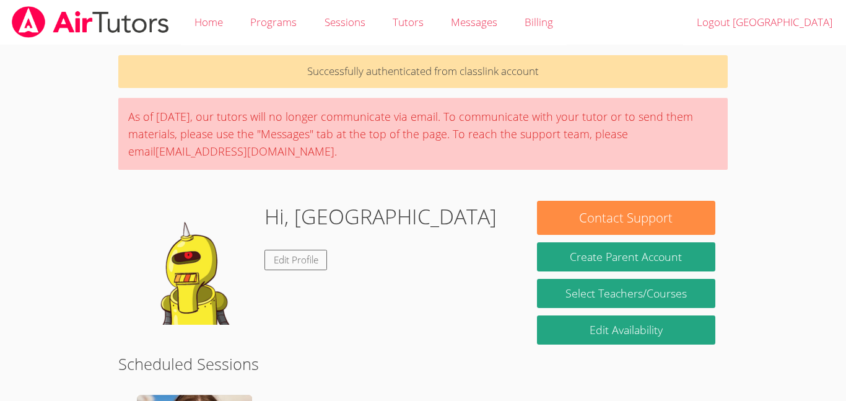 This screenshot has height=401, width=846. Describe the element at coordinates (193, 263) in the screenshot. I see `img: default.png` at that location.